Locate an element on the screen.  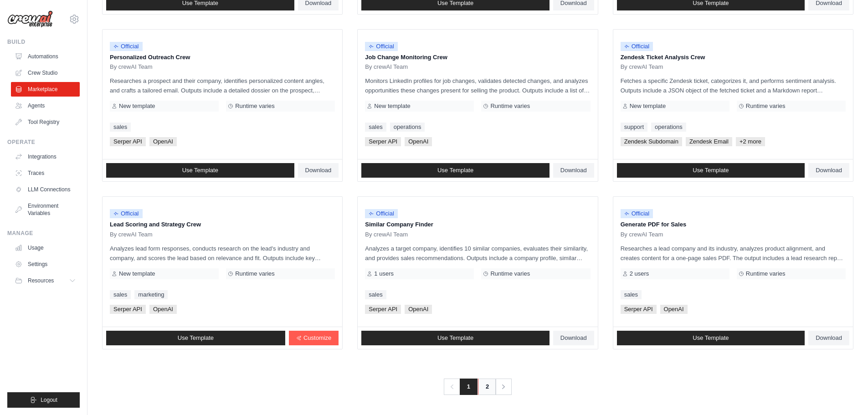
p: Similar Company Finder is located at coordinates (477, 225).